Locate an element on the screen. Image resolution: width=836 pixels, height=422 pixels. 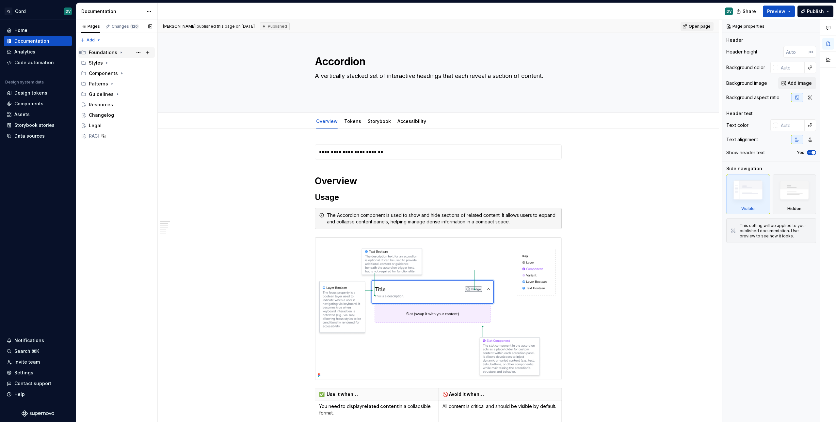
span: Add image is located at coordinates (799, 83).